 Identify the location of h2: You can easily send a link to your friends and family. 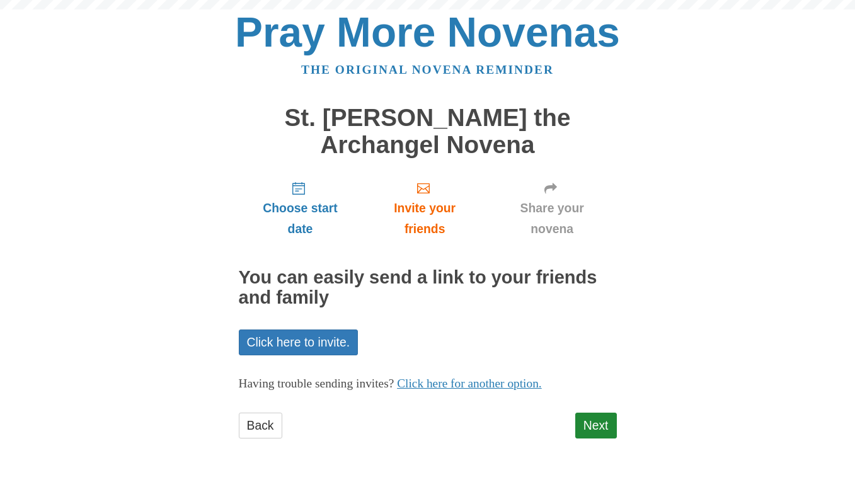
(428, 288).